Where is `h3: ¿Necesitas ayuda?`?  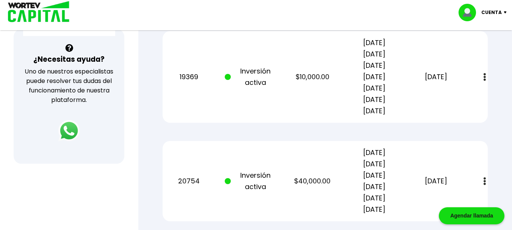
h3: ¿Necesitas ayuda? is located at coordinates (69, 59).